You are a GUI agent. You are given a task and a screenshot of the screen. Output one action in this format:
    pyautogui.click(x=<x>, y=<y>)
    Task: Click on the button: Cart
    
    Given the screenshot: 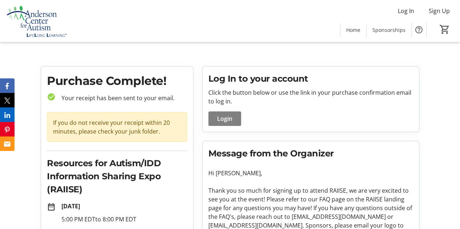 What is the action you would take?
    pyautogui.click(x=445, y=29)
    